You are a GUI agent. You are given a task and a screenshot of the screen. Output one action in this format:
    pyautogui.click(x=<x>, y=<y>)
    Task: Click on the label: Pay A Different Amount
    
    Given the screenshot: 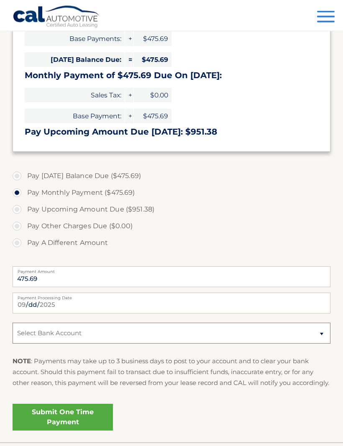 What is the action you would take?
    pyautogui.click(x=172, y=244)
    